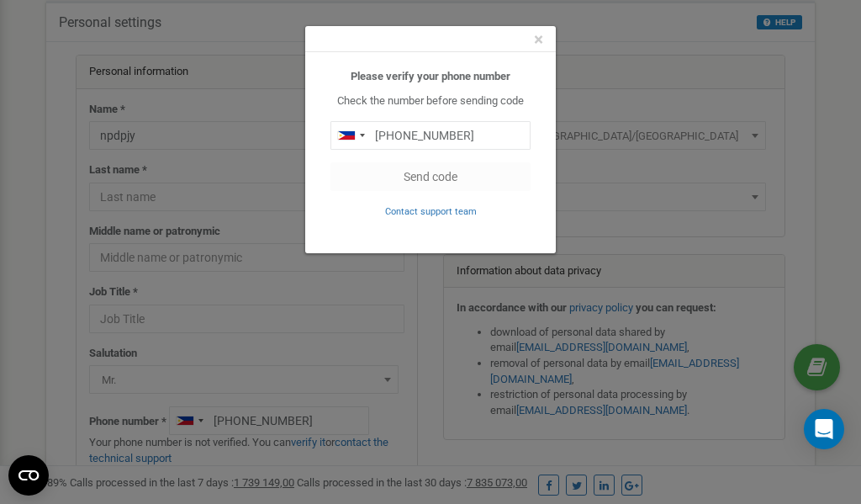  I want to click on small: Contact support team, so click(430, 211).